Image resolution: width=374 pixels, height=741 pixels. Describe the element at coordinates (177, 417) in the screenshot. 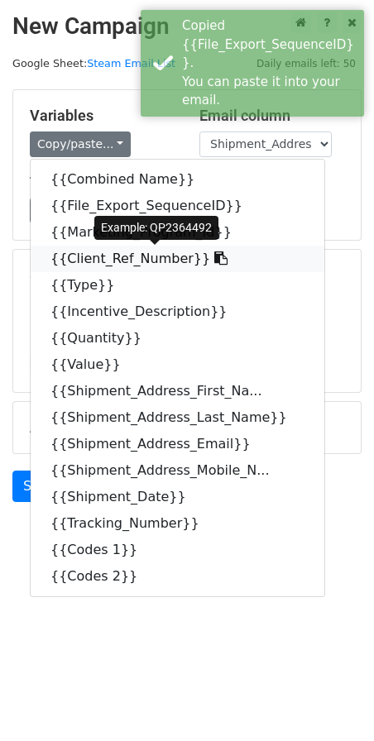

I see `a: {{Shipment_Address_Last_Name}}` at that location.